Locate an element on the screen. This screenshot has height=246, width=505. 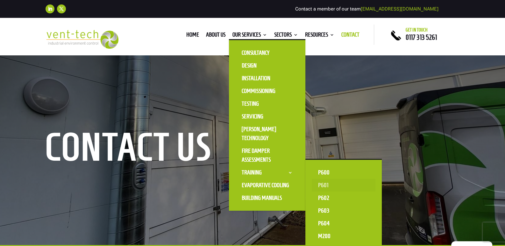
a: Resources is located at coordinates (320, 36).